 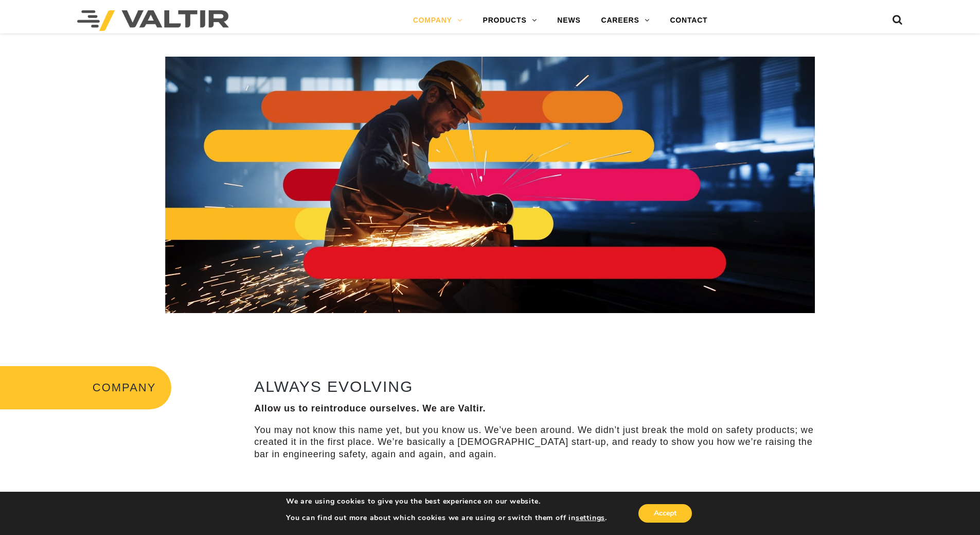 I want to click on p: You may not know this name yet, but you know us. We’ve been around. We didn’t just break the mold..., so click(x=539, y=442).